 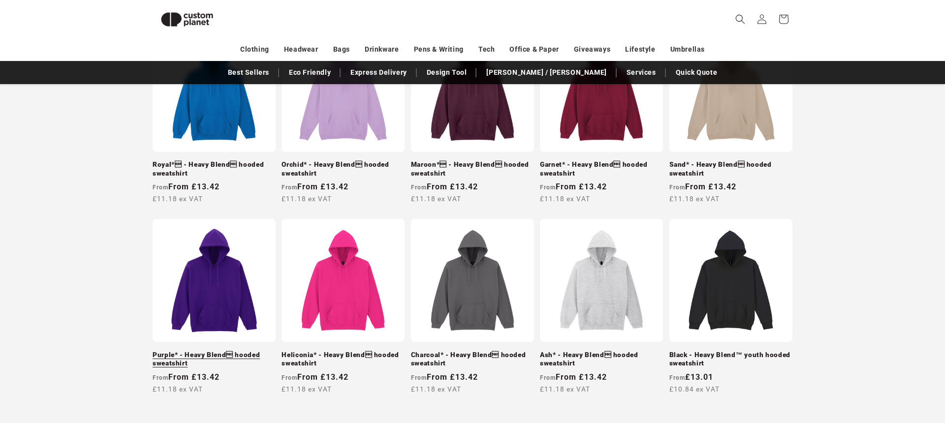 What do you see at coordinates (342, 49) in the screenshot?
I see `a: Bags` at bounding box center [342, 49].